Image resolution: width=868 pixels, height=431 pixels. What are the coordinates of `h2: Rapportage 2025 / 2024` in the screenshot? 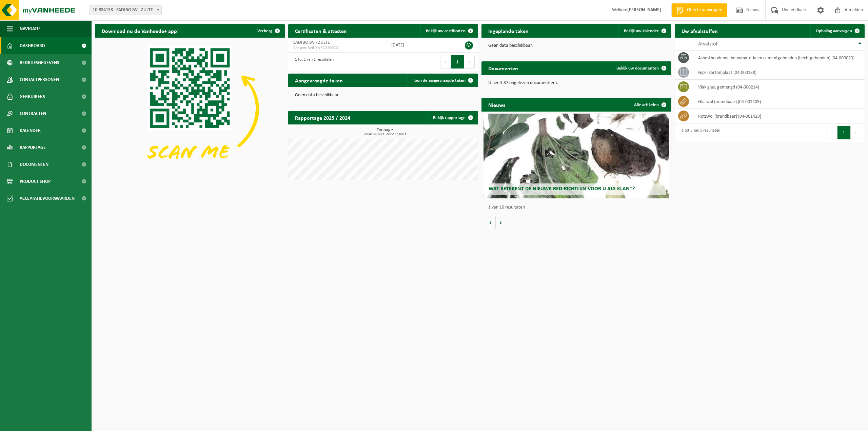 It's located at (323, 117).